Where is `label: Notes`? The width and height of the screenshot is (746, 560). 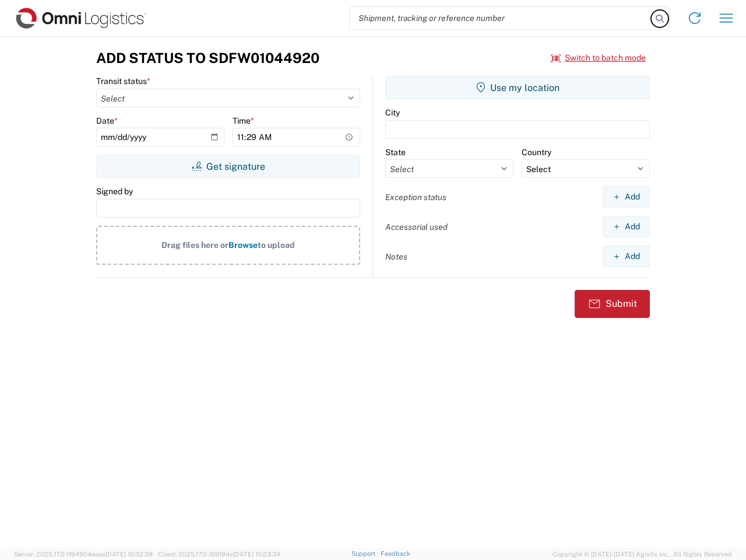
label: Notes is located at coordinates (396, 256).